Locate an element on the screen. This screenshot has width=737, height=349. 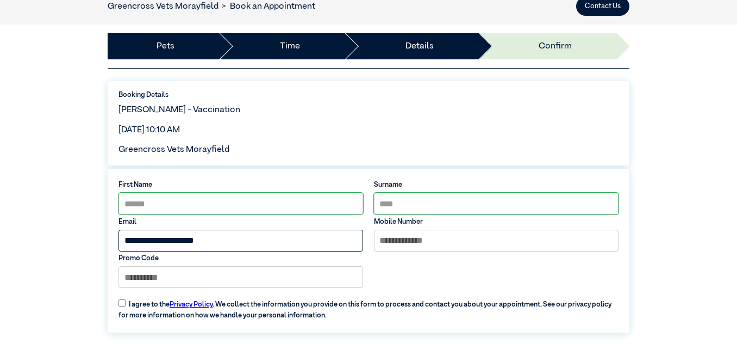
label: First Name is located at coordinates (241, 184).